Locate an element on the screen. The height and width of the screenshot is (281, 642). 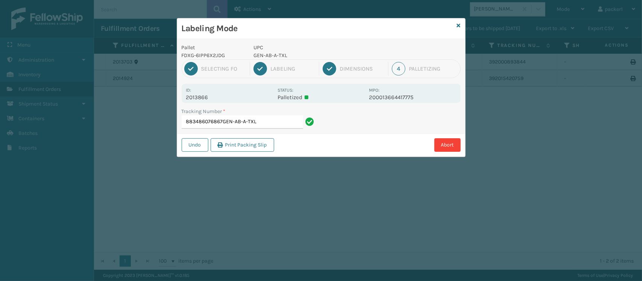
p: Pallet is located at coordinates (213, 47).